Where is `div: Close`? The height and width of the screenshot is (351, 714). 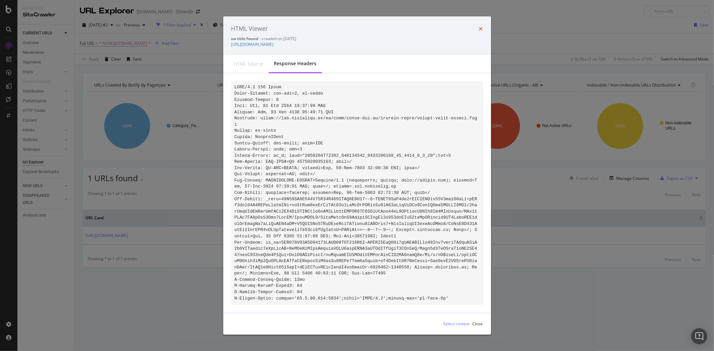
div: Close is located at coordinates (478, 324).